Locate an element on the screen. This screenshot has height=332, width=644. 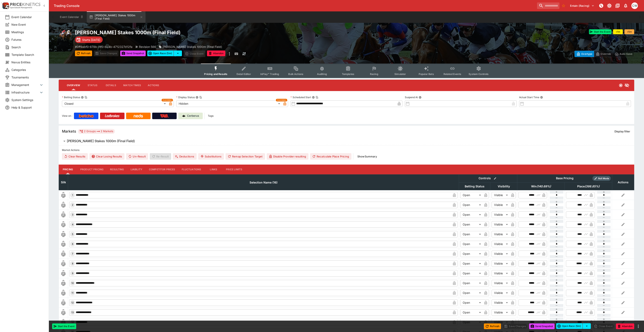
button: Links is located at coordinates (213, 169).